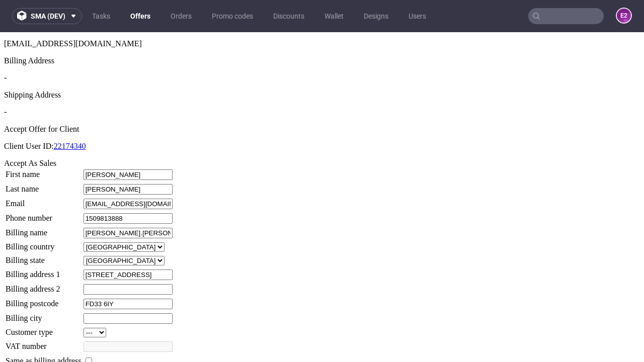 The height and width of the screenshot is (362, 644). What do you see at coordinates (43, 328) in the screenshot?
I see `td: Same as billing address` at bounding box center [43, 328].